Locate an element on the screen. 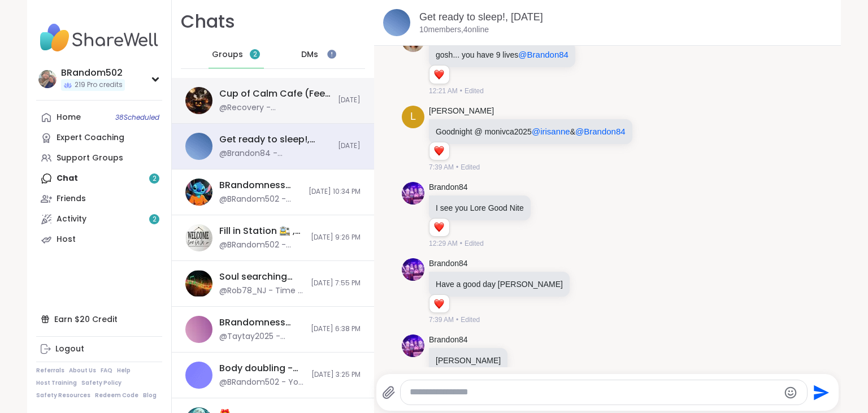 The height and width of the screenshot is (413, 868). div: Home is located at coordinates (68, 117).